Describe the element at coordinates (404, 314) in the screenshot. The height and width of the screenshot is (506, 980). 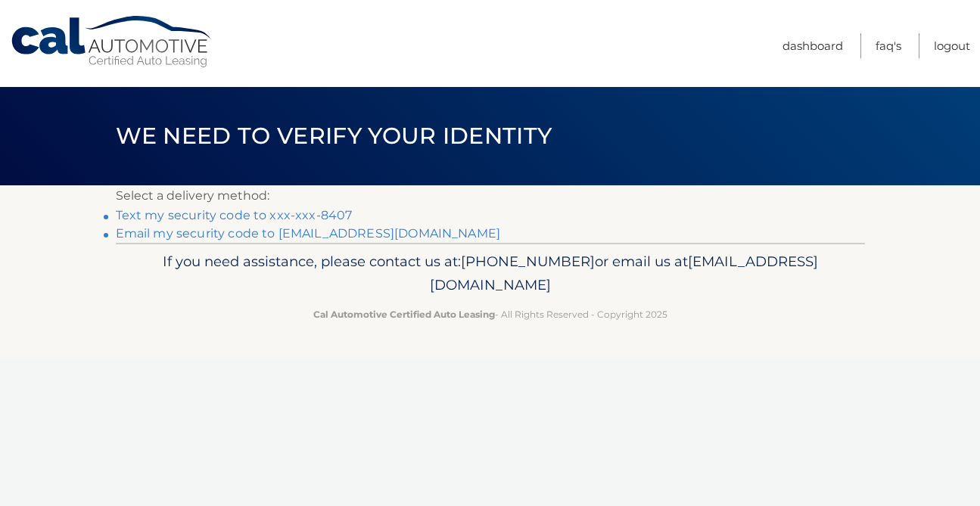
I see `strong: Cal Automotive Certified Auto Leasing` at that location.